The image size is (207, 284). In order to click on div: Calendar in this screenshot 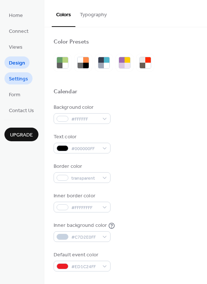, I will do `click(65, 92)`.